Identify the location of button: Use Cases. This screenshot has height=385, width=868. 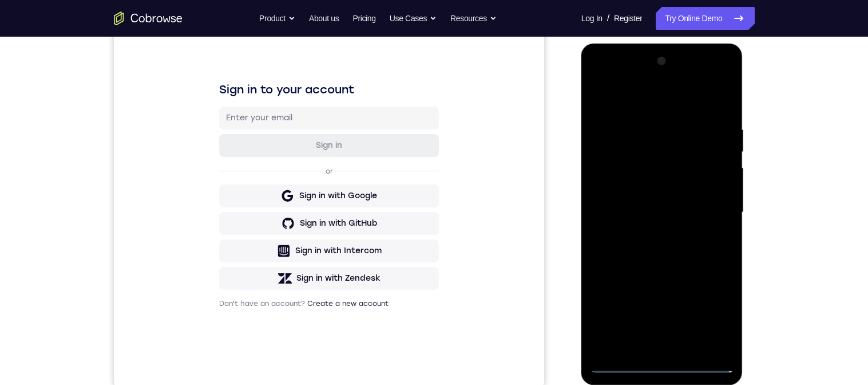
(413, 18).